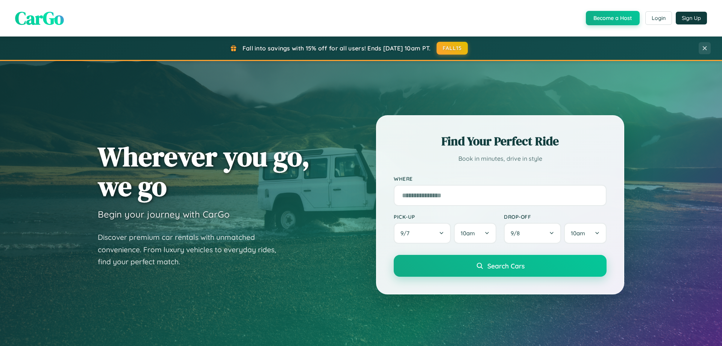  I want to click on label: Where, so click(500, 178).